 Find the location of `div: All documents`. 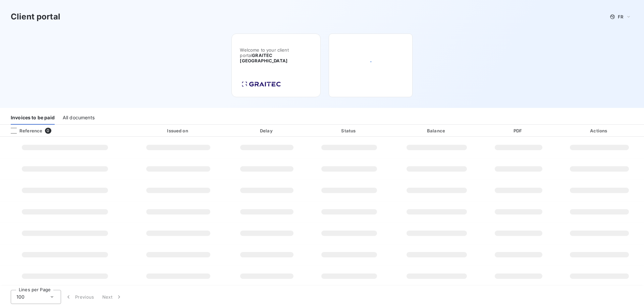

div: All documents is located at coordinates (78, 118).